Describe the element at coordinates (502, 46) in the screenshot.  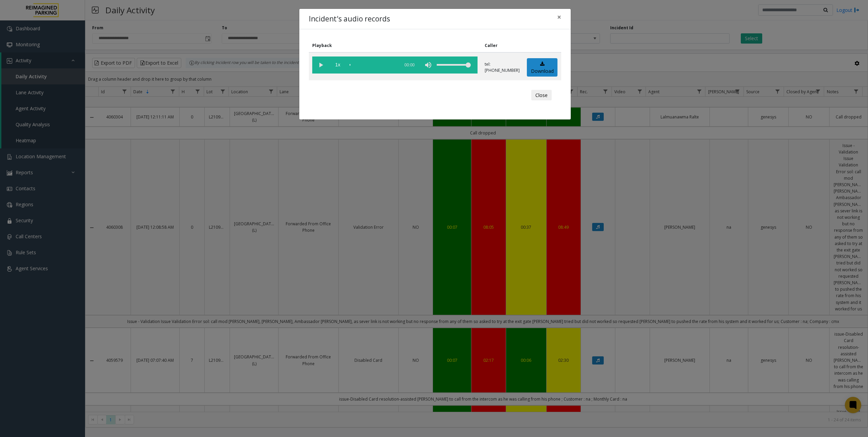
I see `th: Caller` at that location.